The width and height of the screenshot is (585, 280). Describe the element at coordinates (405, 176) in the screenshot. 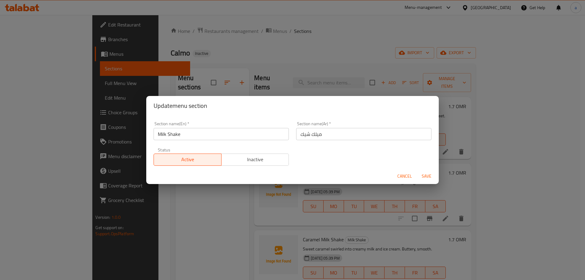

I see `span: Cancel` at that location.